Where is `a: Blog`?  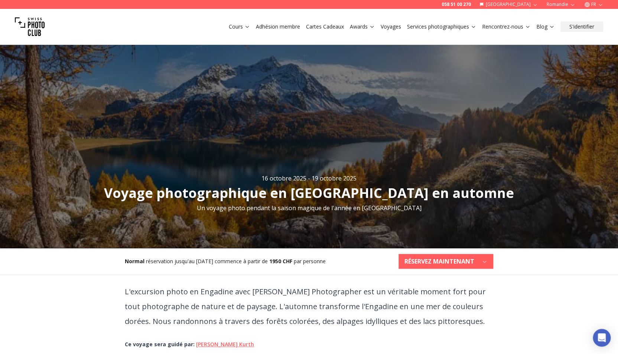 a: Blog is located at coordinates (545, 27).